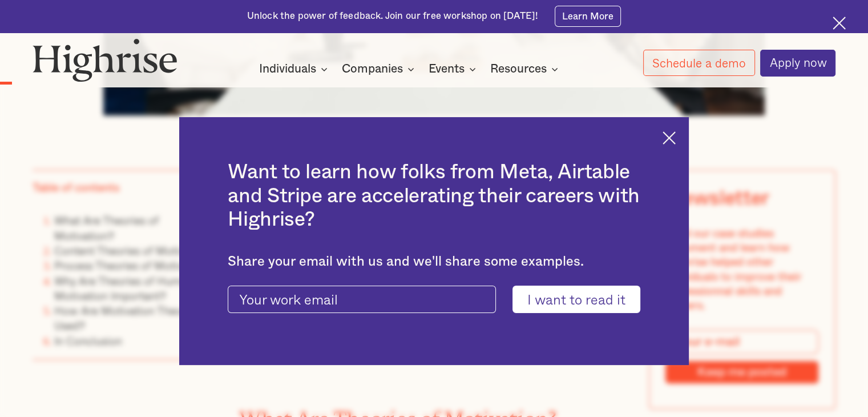 The width and height of the screenshot is (868, 417). What do you see at coordinates (434, 299) in the screenshot?
I see `form: current-ascender-blog-article-modal-form` at bounding box center [434, 299].